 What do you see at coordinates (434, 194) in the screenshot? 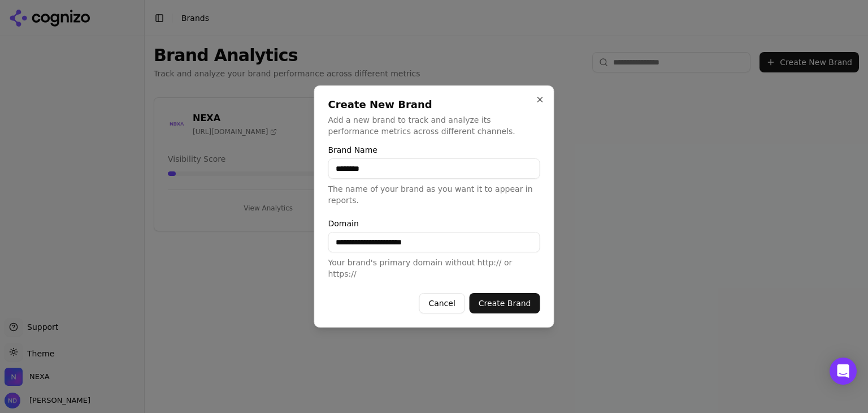
I see `p: The name of your brand as you want it to appear in reports.` at bounding box center [434, 194].